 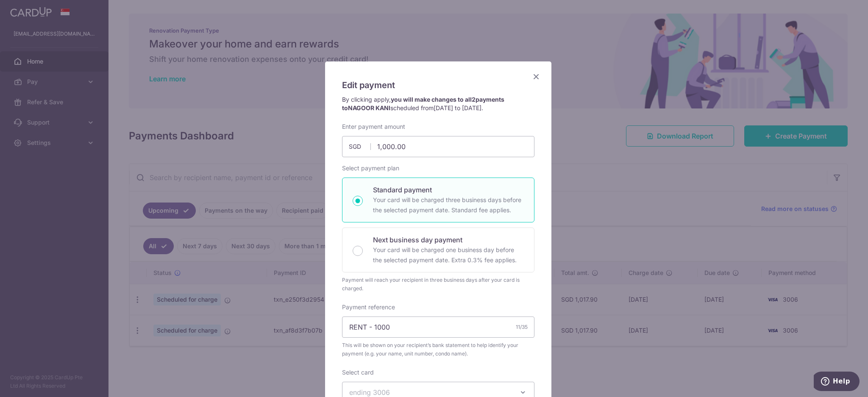 I want to click on span: This will be shown on your recipient’s bank statement to help identify your payment (e.g. your na..., so click(x=438, y=349).